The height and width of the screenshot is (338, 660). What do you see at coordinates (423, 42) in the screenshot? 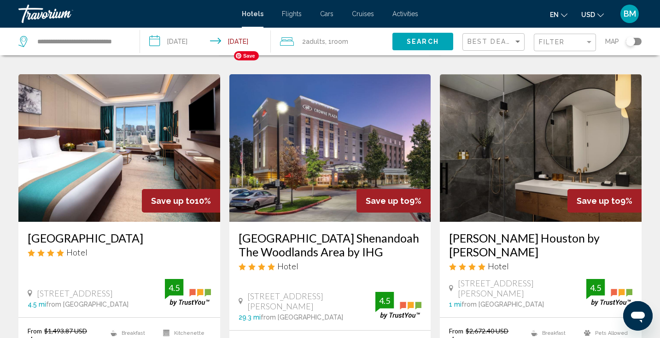
I see `span: Search` at bounding box center [423, 42].